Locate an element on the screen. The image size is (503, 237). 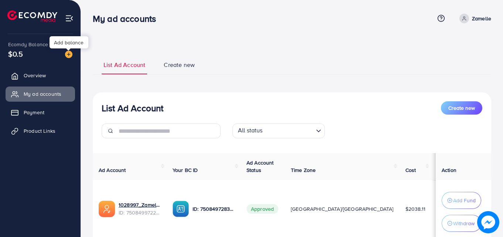
img: ic-ads-acc.e4c84228.svg is located at coordinates (107, 209).